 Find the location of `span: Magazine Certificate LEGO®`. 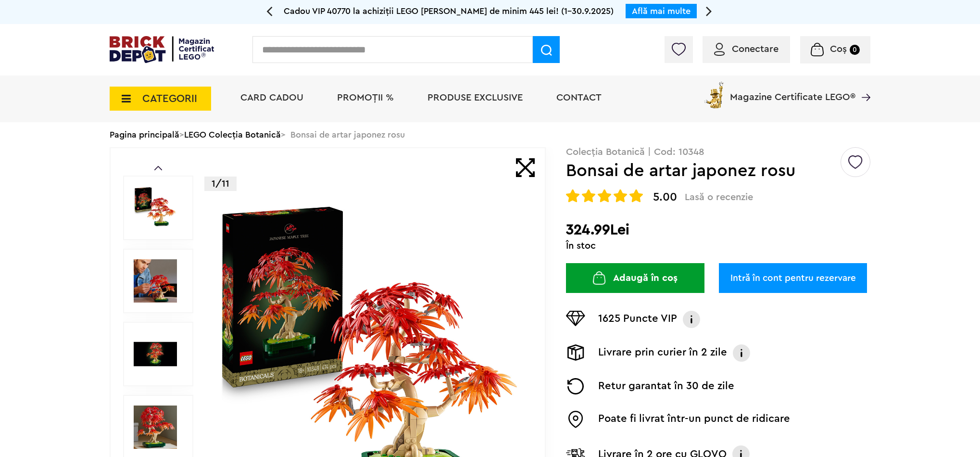

span: Magazine Certificate LEGO® is located at coordinates (793, 91).